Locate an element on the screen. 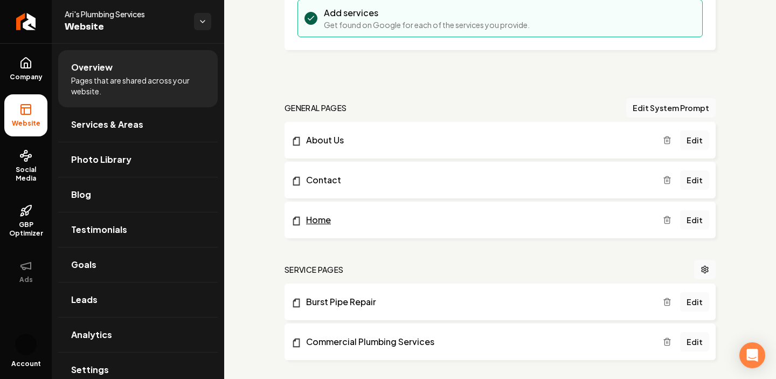  a: About Us is located at coordinates (477, 140).